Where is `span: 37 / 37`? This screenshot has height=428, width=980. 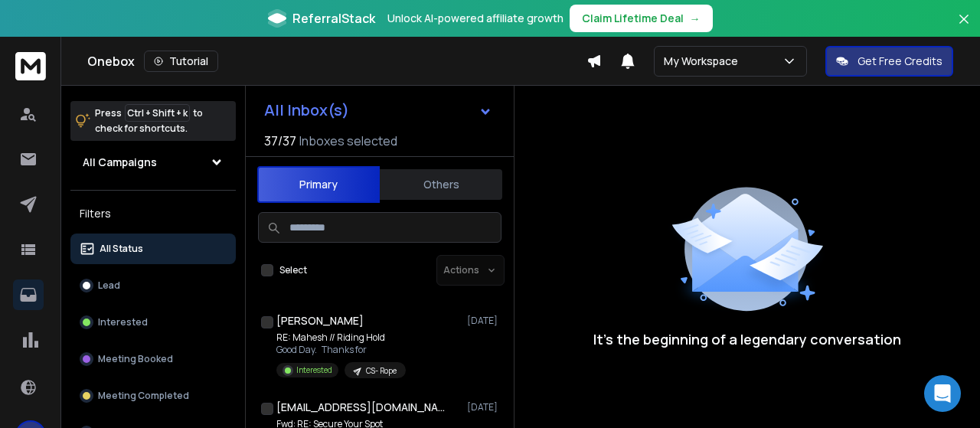 span: 37 / 37 is located at coordinates (280, 141).